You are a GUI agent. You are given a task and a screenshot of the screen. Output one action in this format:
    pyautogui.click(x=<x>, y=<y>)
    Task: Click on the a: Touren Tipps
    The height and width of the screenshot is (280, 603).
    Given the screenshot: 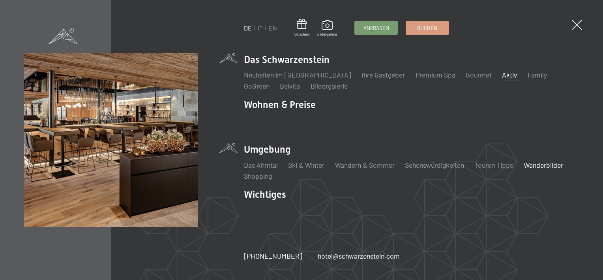 What is the action you would take?
    pyautogui.click(x=494, y=165)
    